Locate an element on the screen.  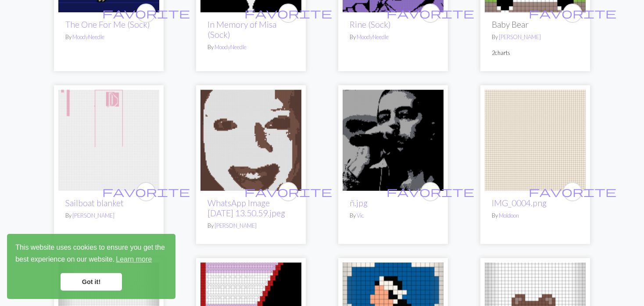
div: cookieconsent is located at coordinates (91, 266).